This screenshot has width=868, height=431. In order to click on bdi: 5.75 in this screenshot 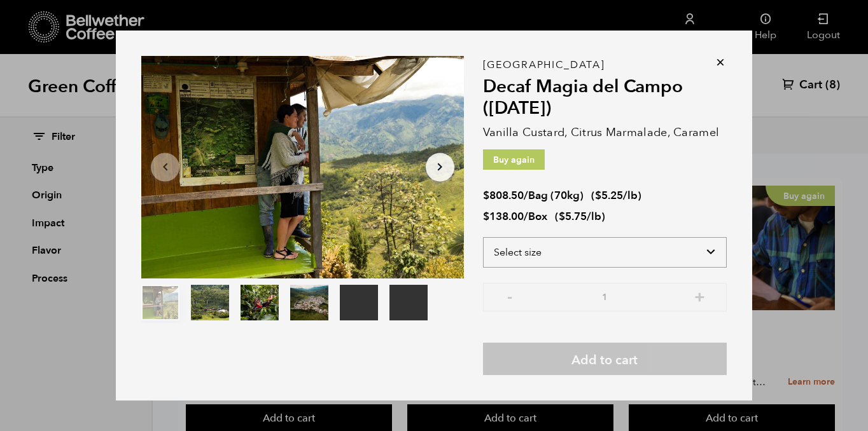, I will do `click(572, 216)`.